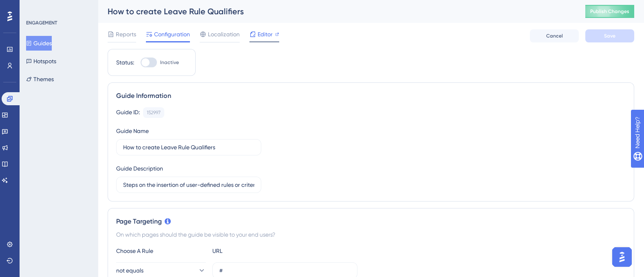 The height and width of the screenshot is (277, 644). Describe the element at coordinates (140, 169) in the screenshot. I see `div: Guide Description` at that location.